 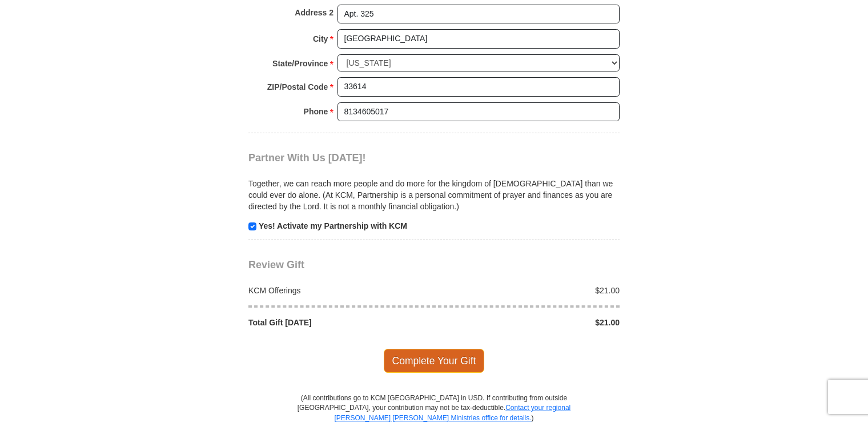 What do you see at coordinates (339, 290) in the screenshot?
I see `div: KCM Offerings` at bounding box center [339, 290].